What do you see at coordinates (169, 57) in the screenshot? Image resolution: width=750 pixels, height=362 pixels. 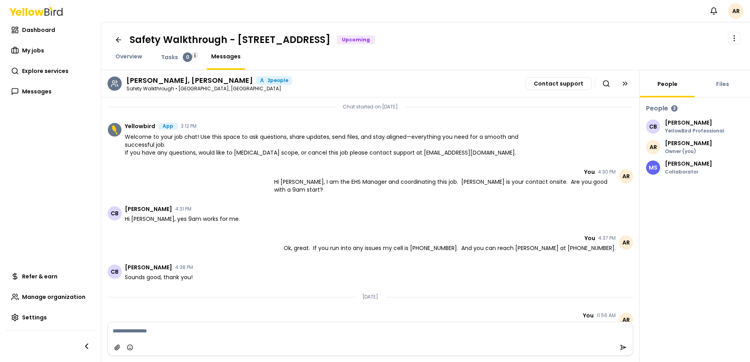 I see `span: Tasks` at bounding box center [169, 57].